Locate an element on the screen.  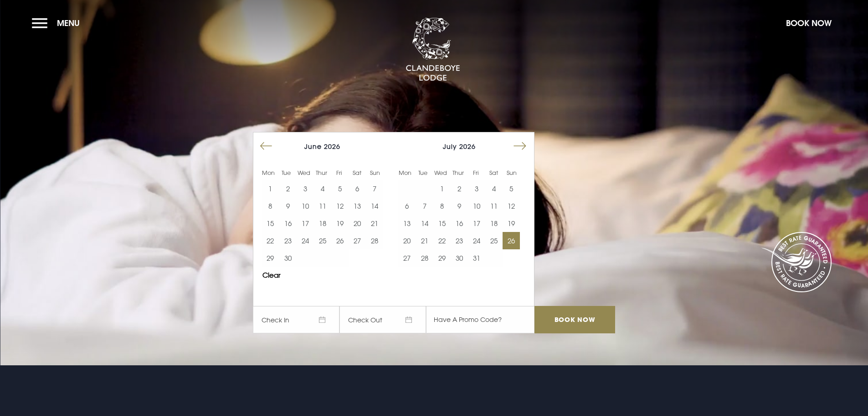
td: Choose Saturday, June 6, 2026 as your start date. is located at coordinates (358, 189).